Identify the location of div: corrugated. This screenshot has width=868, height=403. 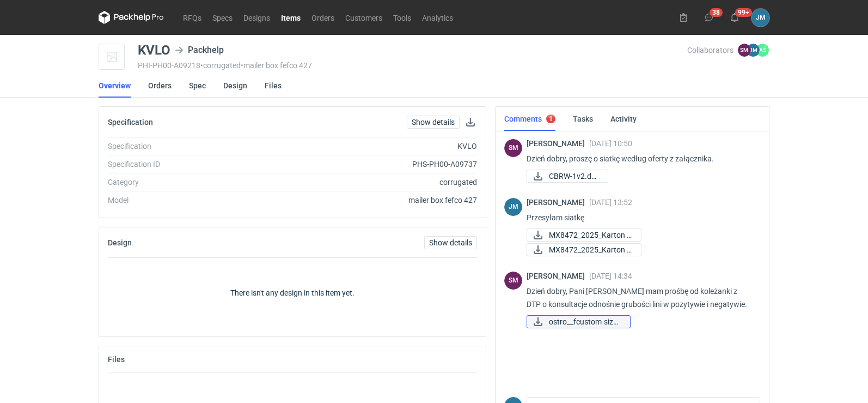
(366, 182).